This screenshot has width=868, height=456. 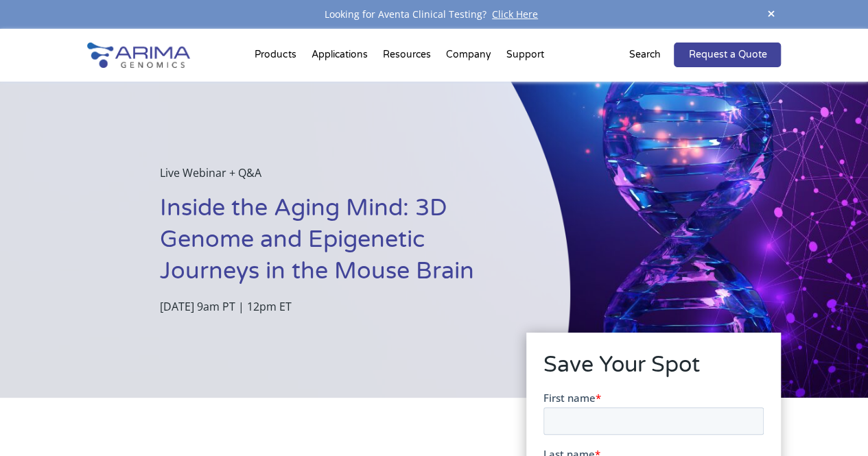 I want to click on p: Search, so click(x=644, y=55).